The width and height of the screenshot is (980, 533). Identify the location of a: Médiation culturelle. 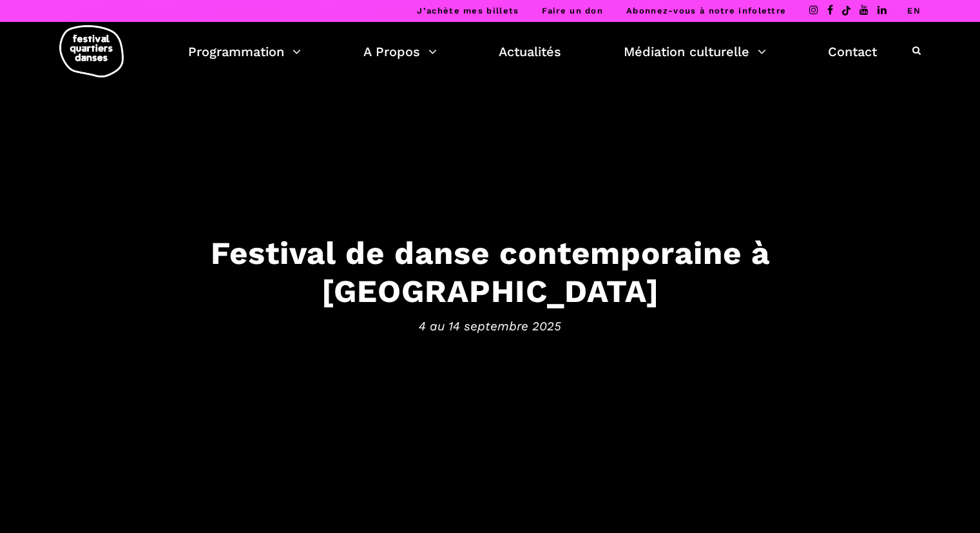
(695, 52).